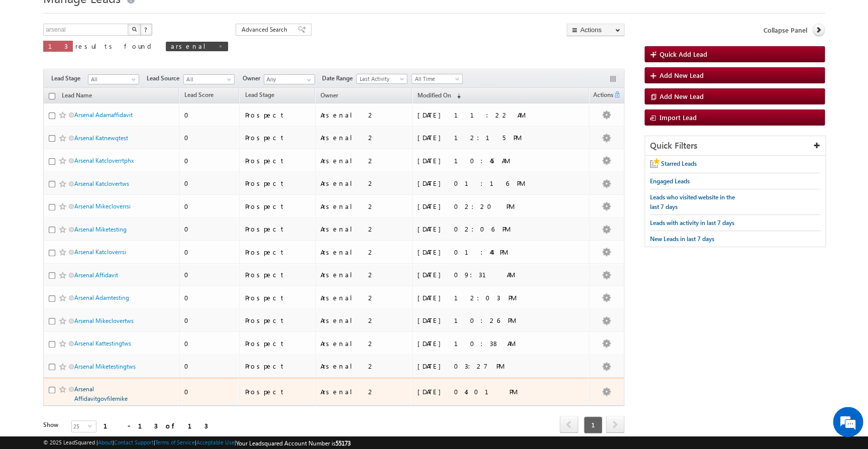  Describe the element at coordinates (683, 54) in the screenshot. I see `span: Quick Add Lead` at that location.